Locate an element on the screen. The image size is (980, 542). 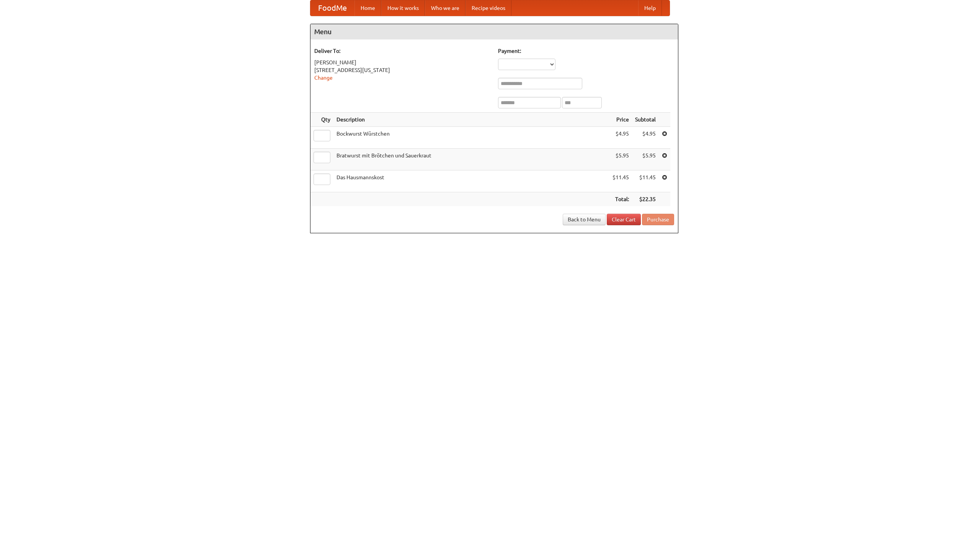
th: Qty is located at coordinates (322, 119).